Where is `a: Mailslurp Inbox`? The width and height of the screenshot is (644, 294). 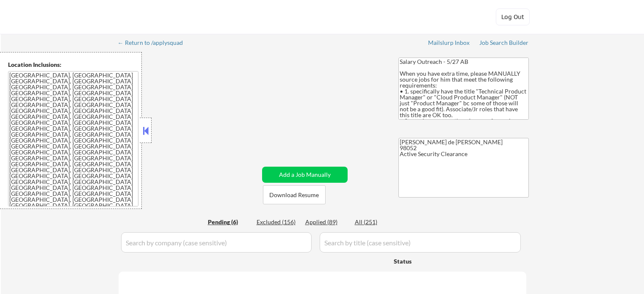 a: Mailslurp Inbox is located at coordinates (449, 44).